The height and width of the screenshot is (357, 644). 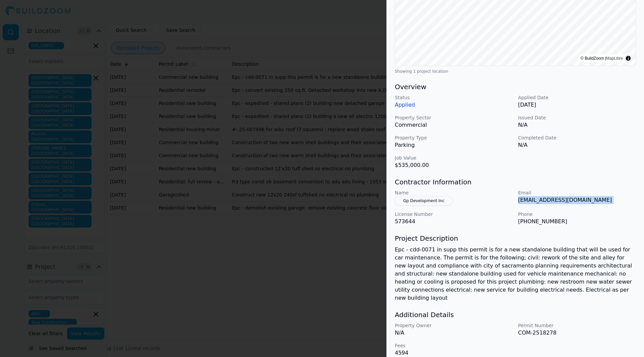 What do you see at coordinates (577, 333) in the screenshot?
I see `p: COM-2518278` at bounding box center [577, 333].